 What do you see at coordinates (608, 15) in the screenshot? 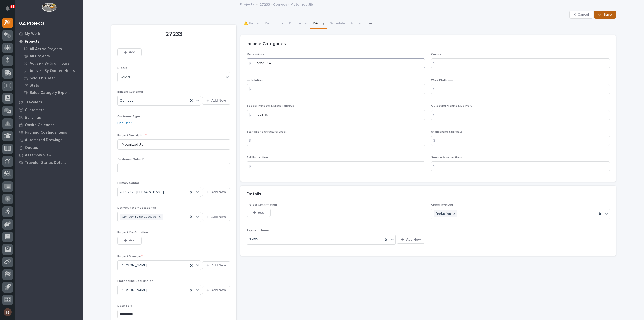
I see `span: Save` at bounding box center [608, 15].